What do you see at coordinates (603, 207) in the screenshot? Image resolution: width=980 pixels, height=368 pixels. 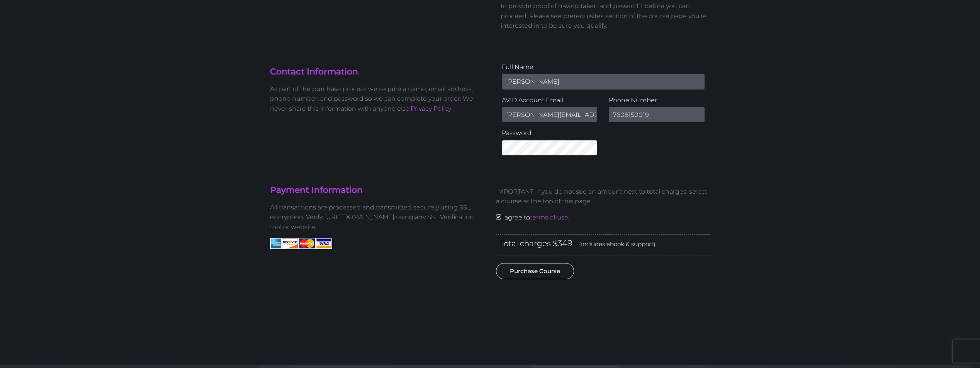 I see `div: I agree to .` at bounding box center [603, 207].